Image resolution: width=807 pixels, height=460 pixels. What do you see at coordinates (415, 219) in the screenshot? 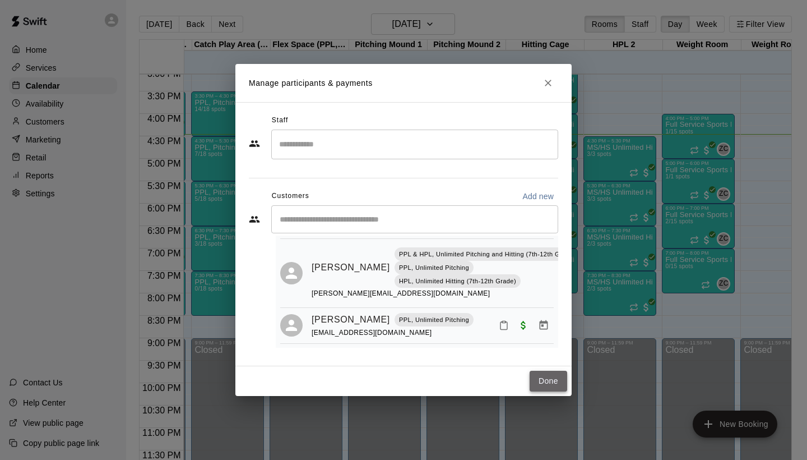
I see `div: Start typing to search customers...` at bounding box center [415, 219].